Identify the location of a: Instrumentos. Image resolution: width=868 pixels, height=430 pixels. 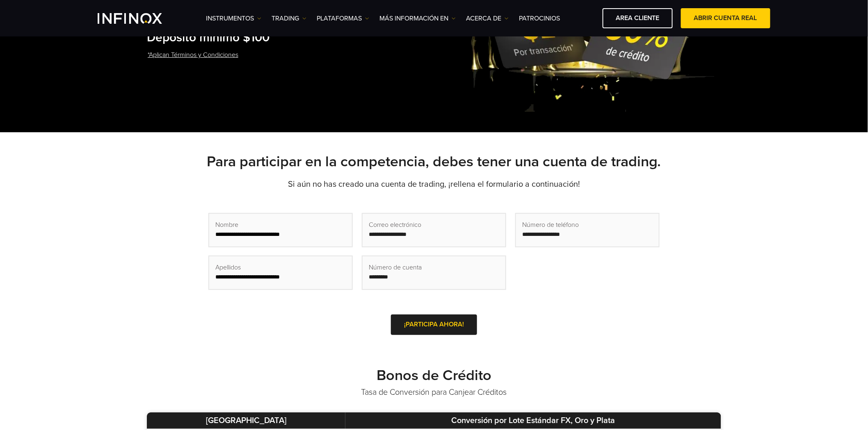
(234, 18).